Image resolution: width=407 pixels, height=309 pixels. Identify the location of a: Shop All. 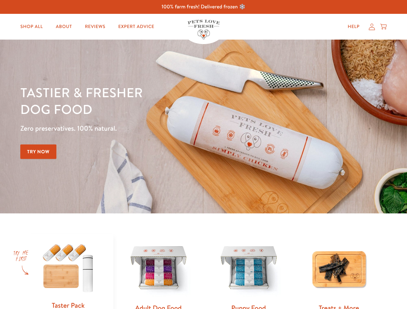
(32, 27).